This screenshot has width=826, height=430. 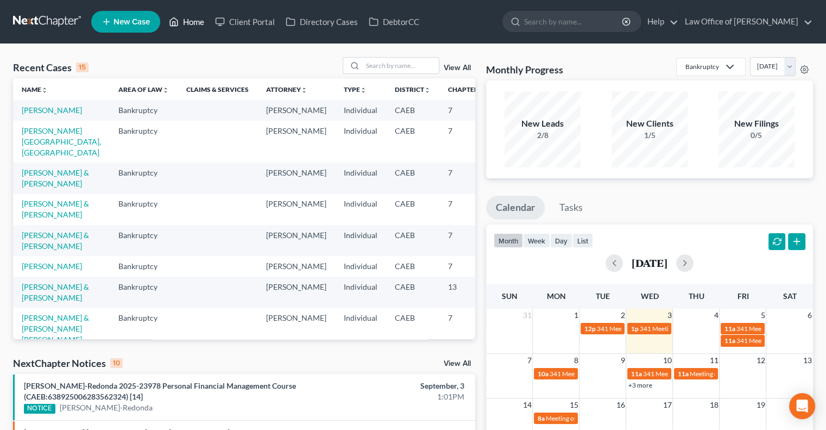 I want to click on div: Open Intercom Messenger, so click(x=802, y=406).